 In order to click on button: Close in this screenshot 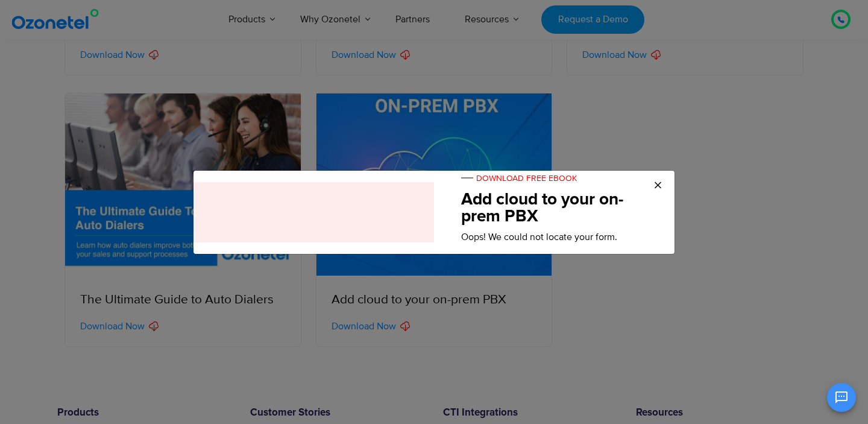, I will do `click(658, 185)`.